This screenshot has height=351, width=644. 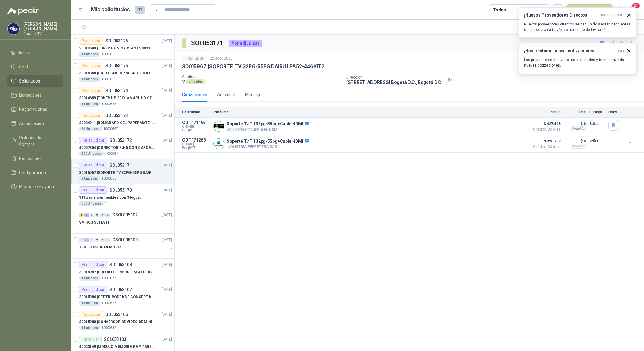 What do you see at coordinates (91, 129) in the screenshot?
I see `div: 36 Unidades` at bounding box center [91, 129].